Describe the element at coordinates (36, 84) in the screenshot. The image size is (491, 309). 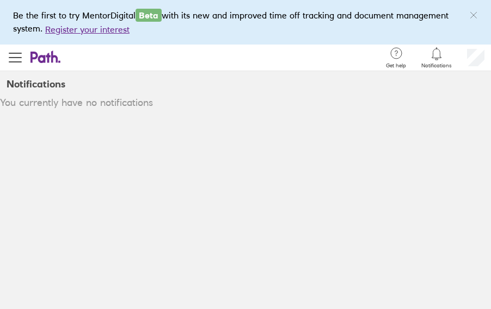
I see `h2: Notifications` at that location.